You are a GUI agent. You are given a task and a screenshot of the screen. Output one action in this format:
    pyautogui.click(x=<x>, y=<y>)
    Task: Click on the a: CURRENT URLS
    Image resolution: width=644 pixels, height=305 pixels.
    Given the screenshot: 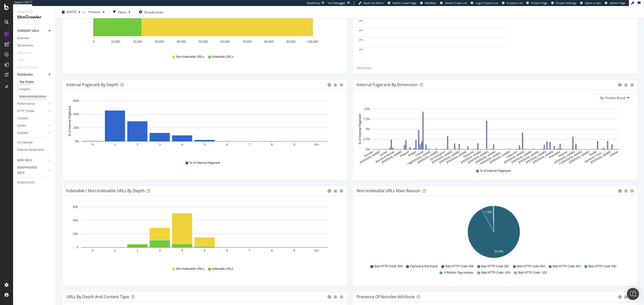 What is the action you would take?
    pyautogui.click(x=32, y=31)
    